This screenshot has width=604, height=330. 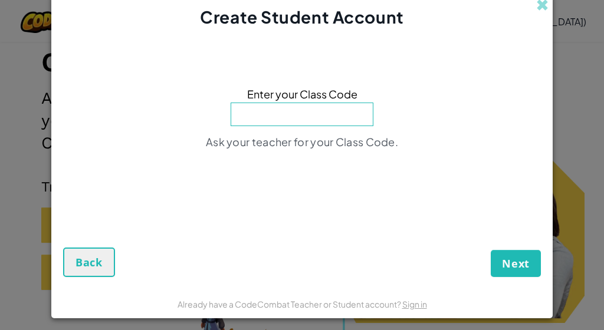 I want to click on span: Already have a CodeCombat Teacher or Student account?, so click(x=290, y=304).